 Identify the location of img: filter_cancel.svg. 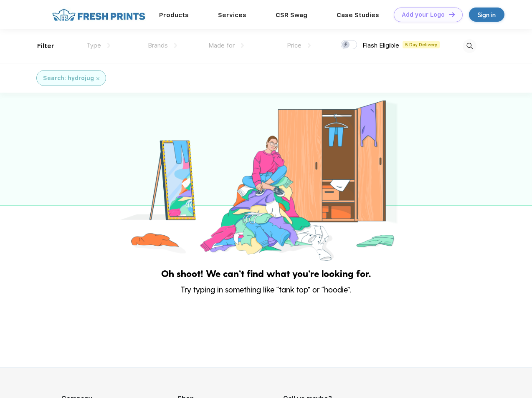
(98, 78).